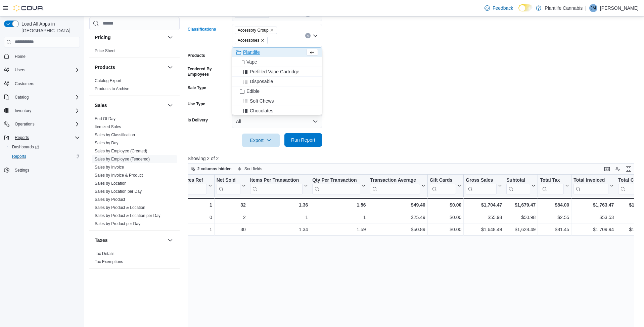 The image size is (644, 327). What do you see at coordinates (252, 52) in the screenshot?
I see `span: Plantlife` at bounding box center [252, 52].